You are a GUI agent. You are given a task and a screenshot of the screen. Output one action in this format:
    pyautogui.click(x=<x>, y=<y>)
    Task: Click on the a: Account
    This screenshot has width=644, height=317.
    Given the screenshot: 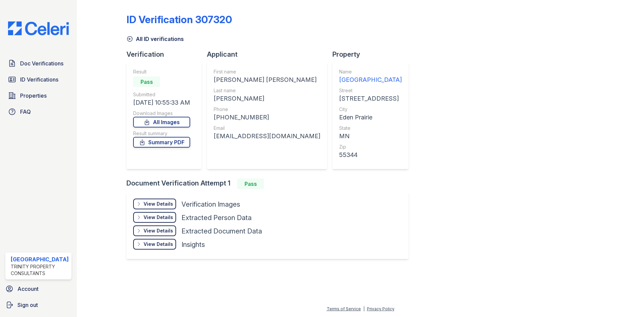 What is the action you would take?
    pyautogui.click(x=38, y=288)
    